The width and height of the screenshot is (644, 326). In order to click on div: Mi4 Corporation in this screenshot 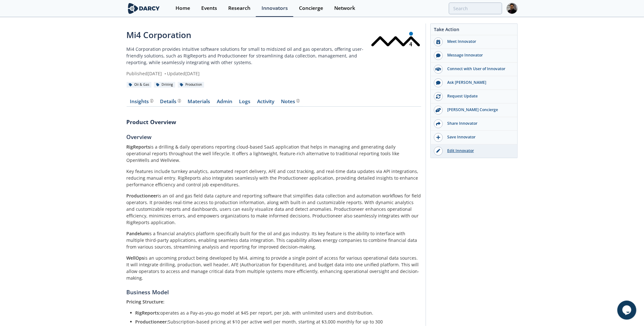, I will do `click(248, 35)`.